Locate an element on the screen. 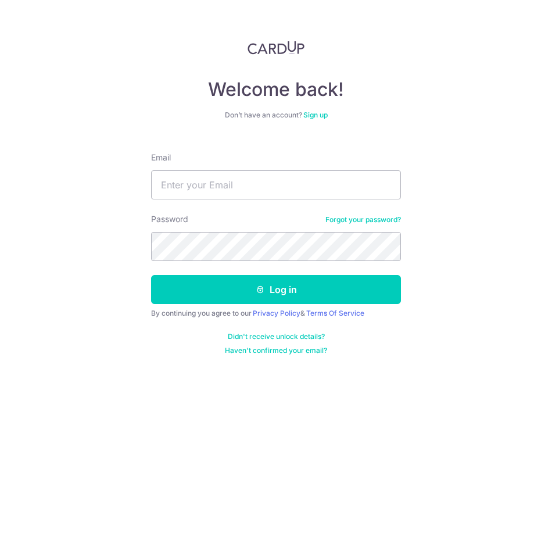  img: CardUp Logo is located at coordinates (276, 48).